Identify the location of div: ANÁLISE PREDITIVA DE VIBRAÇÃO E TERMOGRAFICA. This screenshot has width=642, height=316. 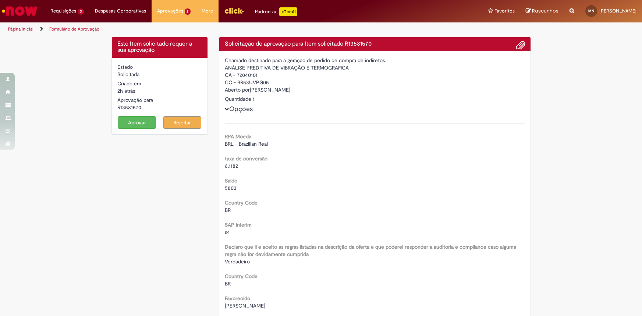
(375, 68).